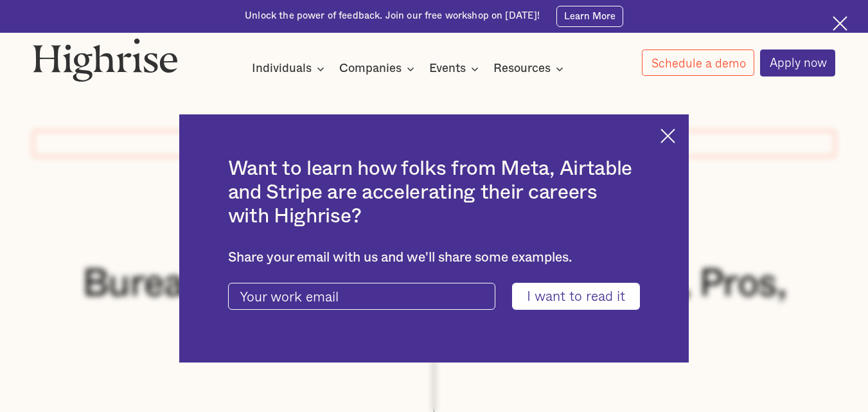 The height and width of the screenshot is (412, 868). I want to click on img: Highrise logo, so click(105, 60).